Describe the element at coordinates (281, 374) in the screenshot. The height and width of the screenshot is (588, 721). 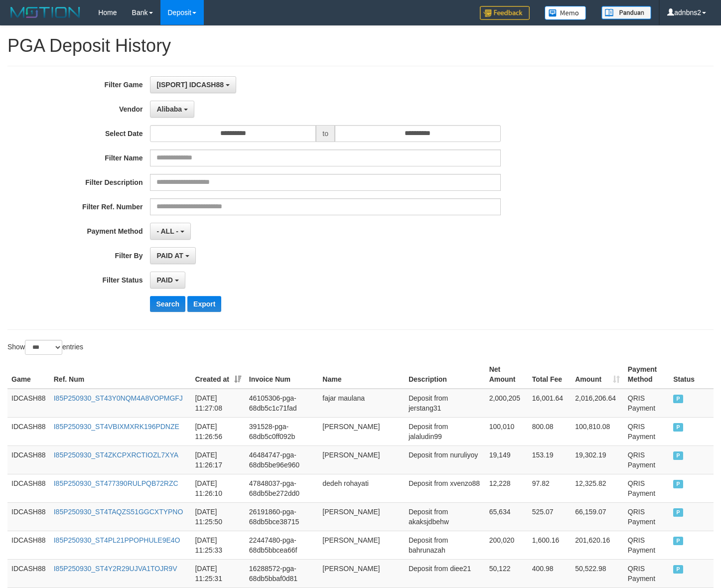
I see `th: Invoice Num` at that location.